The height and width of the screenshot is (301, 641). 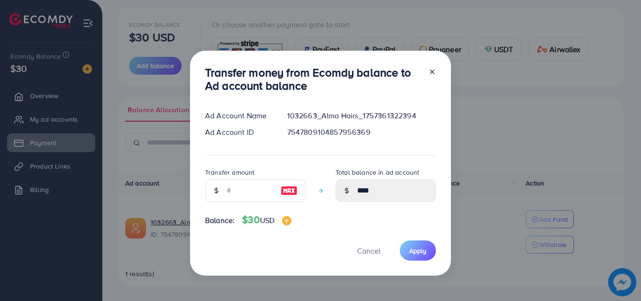 What do you see at coordinates (362, 116) in the screenshot?
I see `div: 1032663_Alma Hairs_1757361322394` at bounding box center [362, 116].